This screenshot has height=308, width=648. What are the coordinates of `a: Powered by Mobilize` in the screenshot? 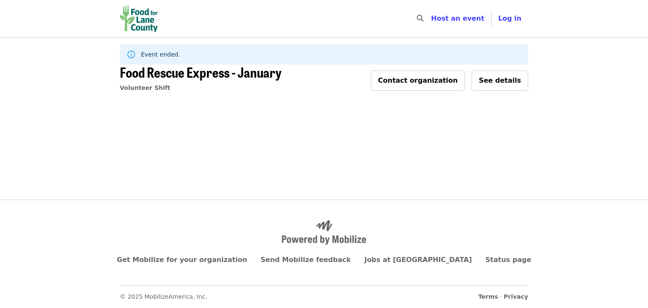 It's located at (324, 232).